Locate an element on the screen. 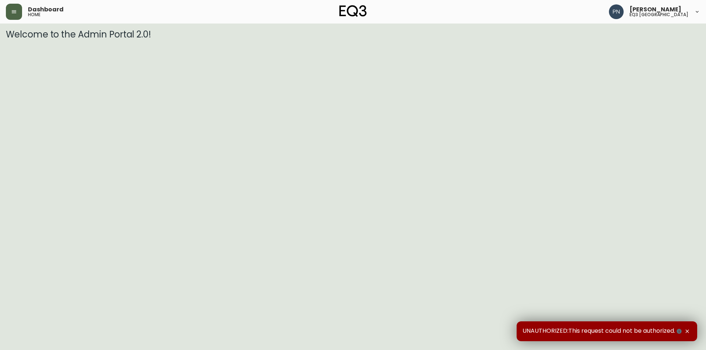 The image size is (706, 350). h5: home is located at coordinates (34, 15).